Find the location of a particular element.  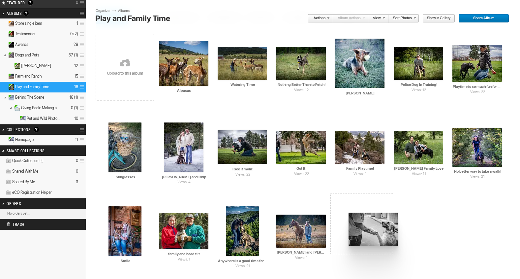

span: Shared By Me is located at coordinates (23, 182).